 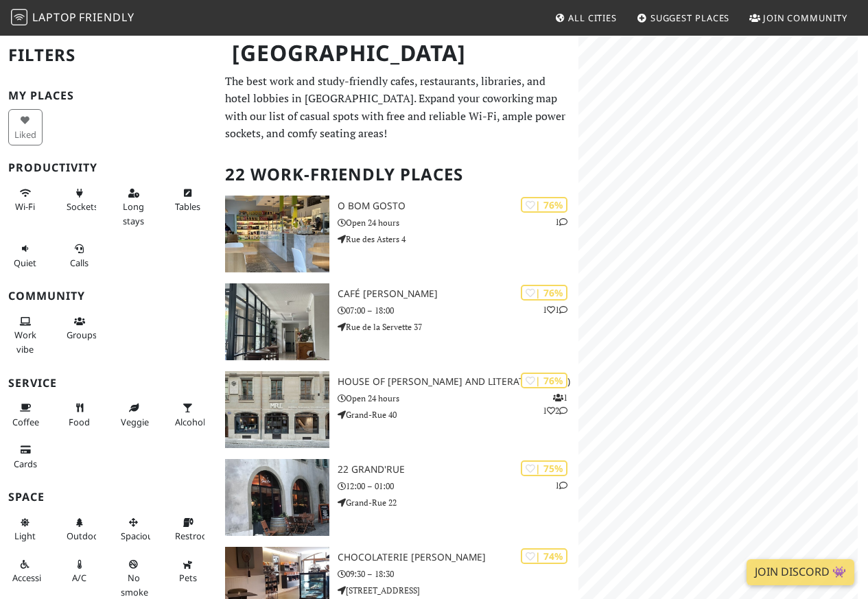 I want to click on button: Wi-Fi, so click(x=26, y=200).